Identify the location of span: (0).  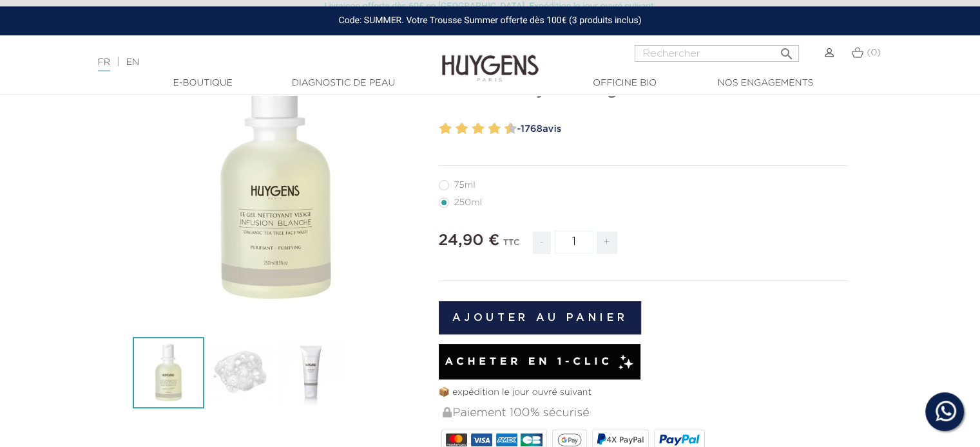
(874, 53).